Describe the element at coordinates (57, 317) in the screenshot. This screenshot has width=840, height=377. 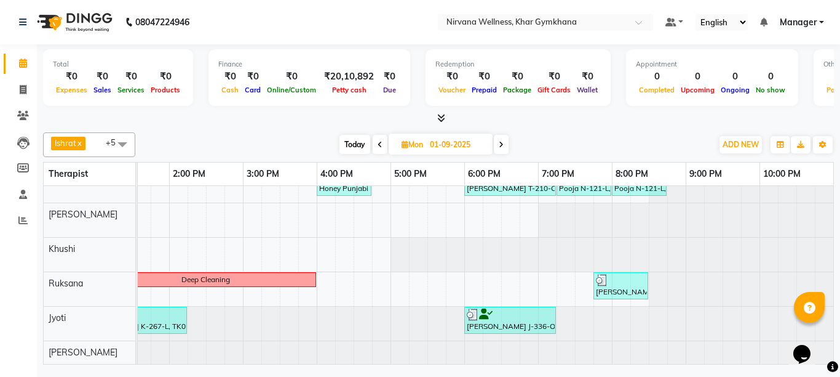
I see `span: Jyoti` at that location.